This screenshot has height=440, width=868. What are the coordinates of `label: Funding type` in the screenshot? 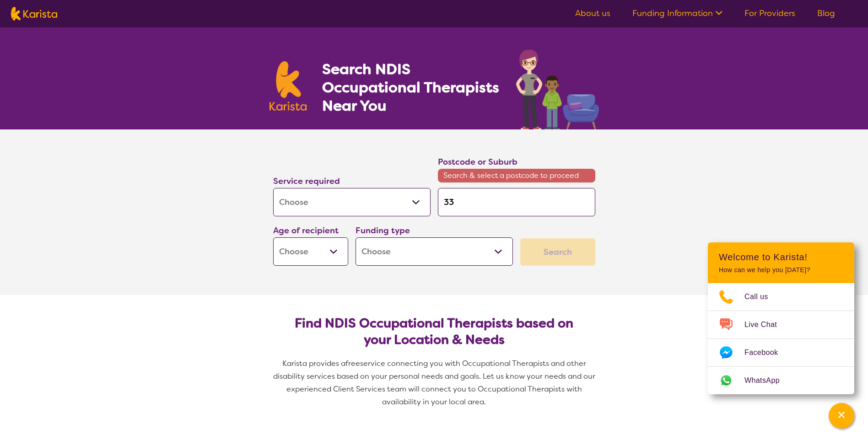 It's located at (383, 230).